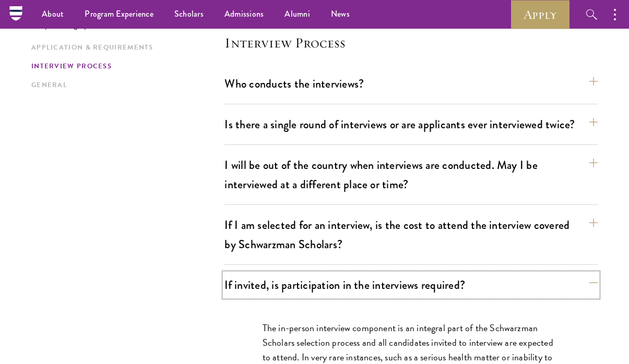 The width and height of the screenshot is (629, 364). What do you see at coordinates (125, 48) in the screenshot?
I see `a: Application & Requirements` at bounding box center [125, 48].